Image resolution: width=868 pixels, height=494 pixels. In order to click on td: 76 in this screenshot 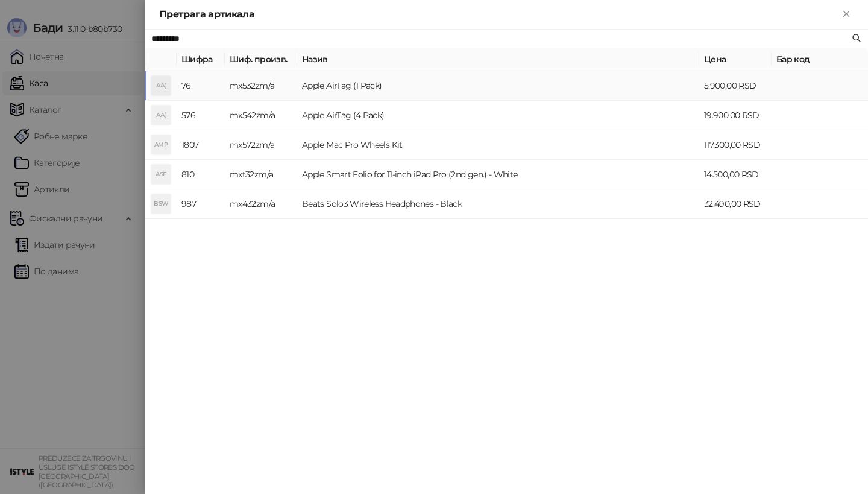, I will do `click(201, 86)`.